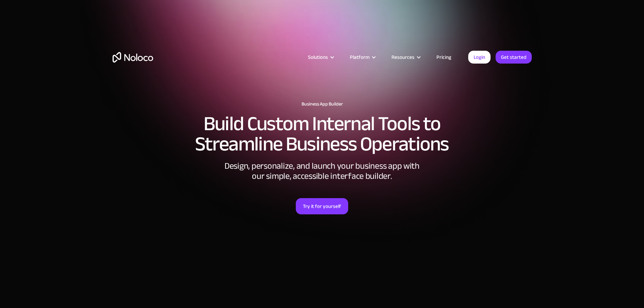 The width and height of the screenshot is (644, 308). I want to click on a: Try it for yourself, so click(322, 206).